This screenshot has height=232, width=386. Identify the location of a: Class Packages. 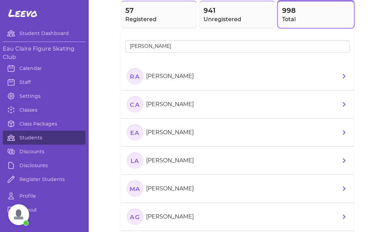
(44, 124).